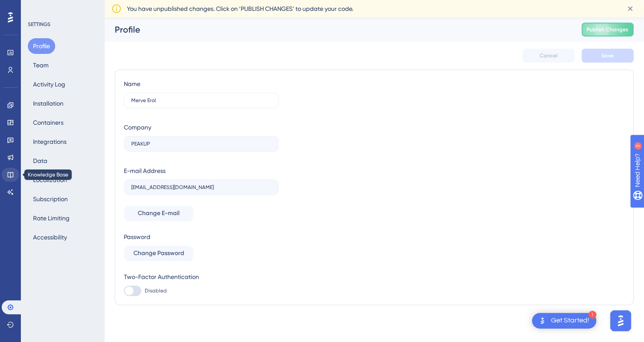 The width and height of the screenshot is (644, 342). I want to click on button: Change Password, so click(159, 253).